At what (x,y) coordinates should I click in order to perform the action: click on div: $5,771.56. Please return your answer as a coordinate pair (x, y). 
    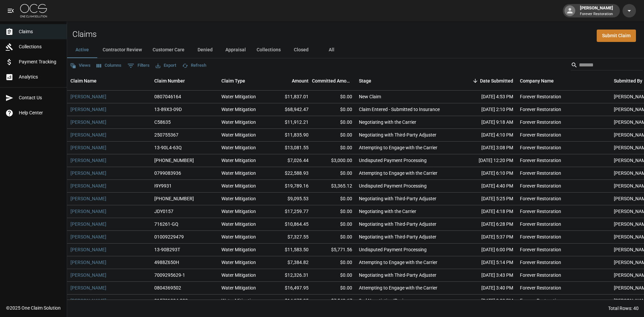
    Looking at the image, I should click on (334, 250).